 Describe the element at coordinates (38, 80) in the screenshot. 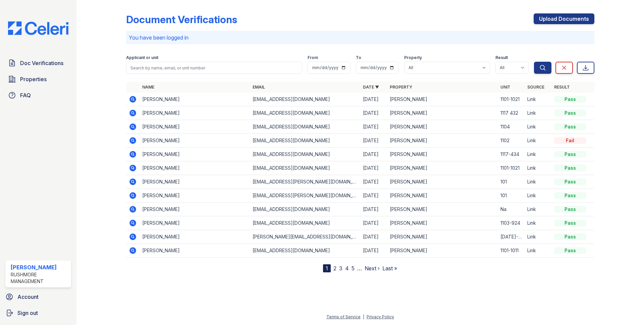

I see `a: Properties` at that location.